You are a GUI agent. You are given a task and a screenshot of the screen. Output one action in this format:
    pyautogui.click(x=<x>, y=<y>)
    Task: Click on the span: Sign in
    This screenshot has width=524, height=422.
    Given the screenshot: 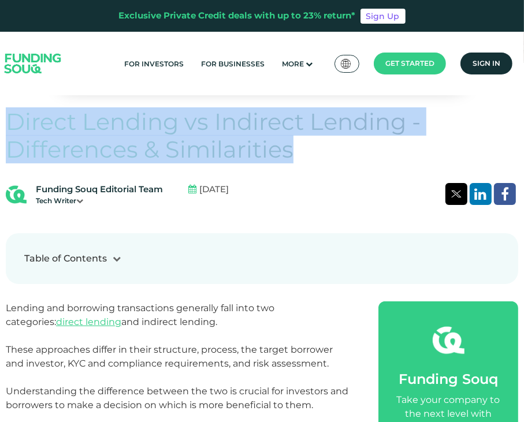 What is the action you would take?
    pyautogui.click(x=486, y=63)
    